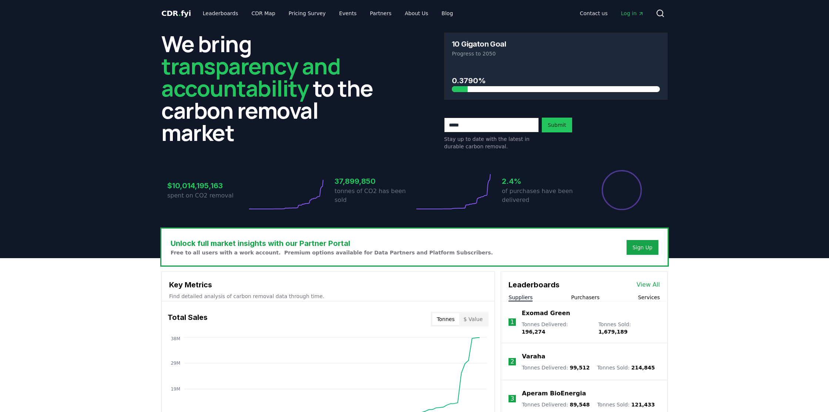 Image resolution: width=829 pixels, height=412 pixels. I want to click on div: Percentage of sales delivered, so click(622, 190).